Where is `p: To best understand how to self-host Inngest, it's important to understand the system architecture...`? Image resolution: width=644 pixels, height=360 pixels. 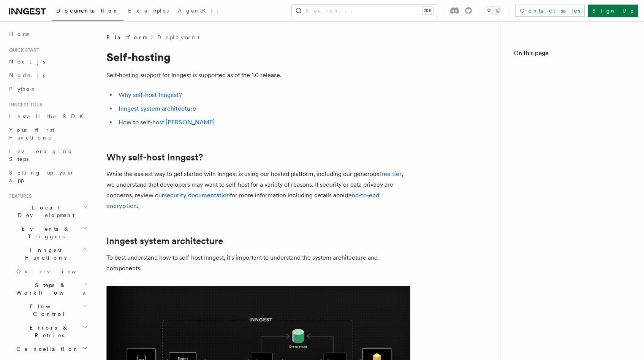
p: To best understand how to self-host Inngest, it's important to understand the system architecture... is located at coordinates (258, 263).